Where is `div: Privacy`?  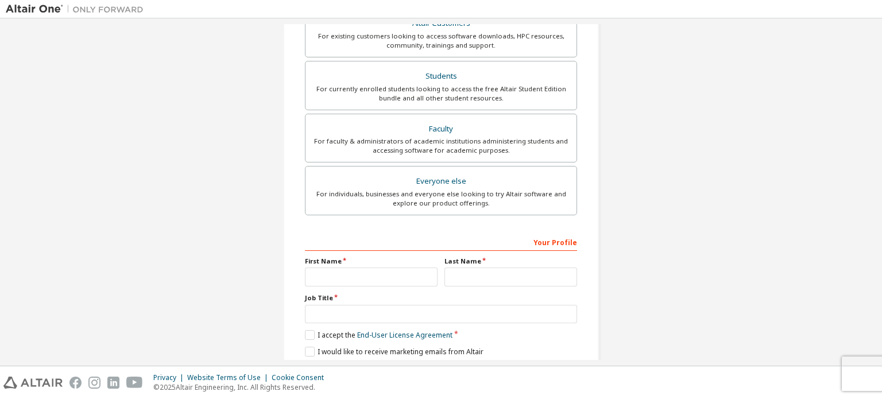 div: Privacy is located at coordinates (170, 378).